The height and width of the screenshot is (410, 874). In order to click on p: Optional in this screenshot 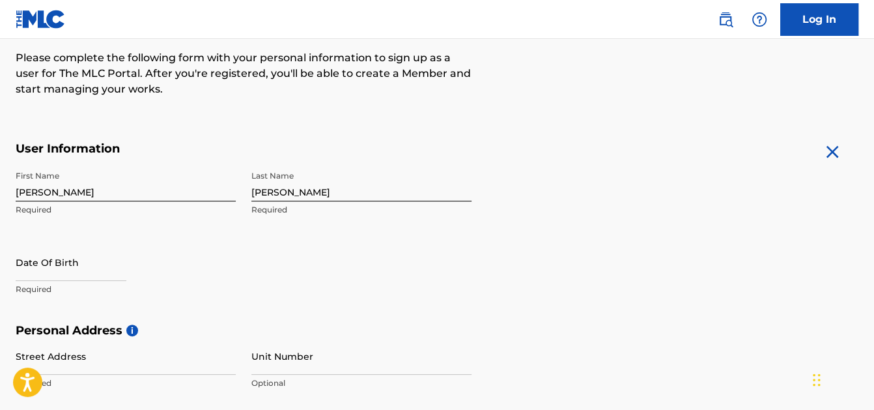, I will do `click(362, 383)`.